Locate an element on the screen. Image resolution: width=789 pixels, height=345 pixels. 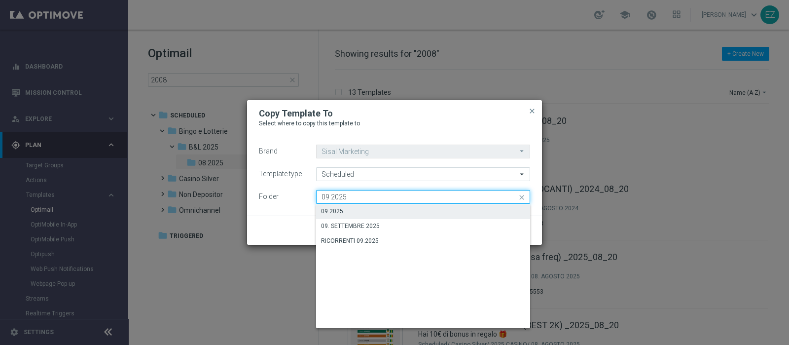
div: 09. SETTEMBRE 2025 is located at coordinates (350, 226).